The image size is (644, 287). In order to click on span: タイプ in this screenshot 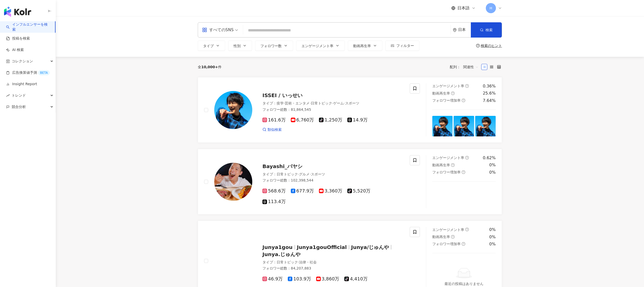, I will do `click(208, 46)`.